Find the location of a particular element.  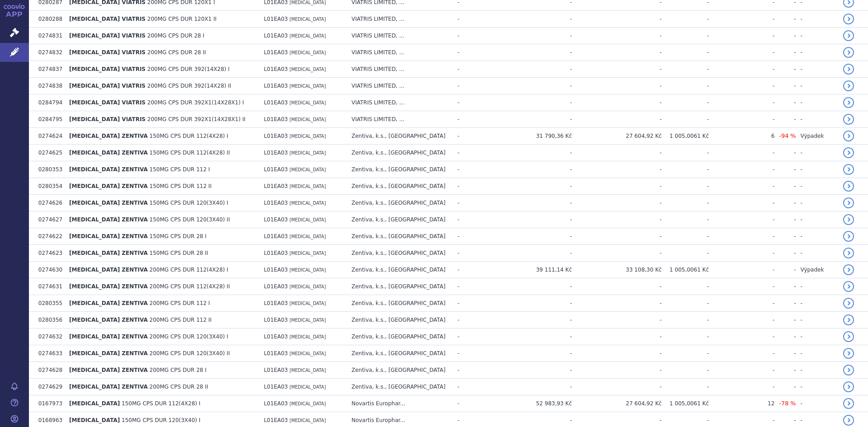

span: 200MG CPS DUR 112(4X28) I is located at coordinates (189, 270).